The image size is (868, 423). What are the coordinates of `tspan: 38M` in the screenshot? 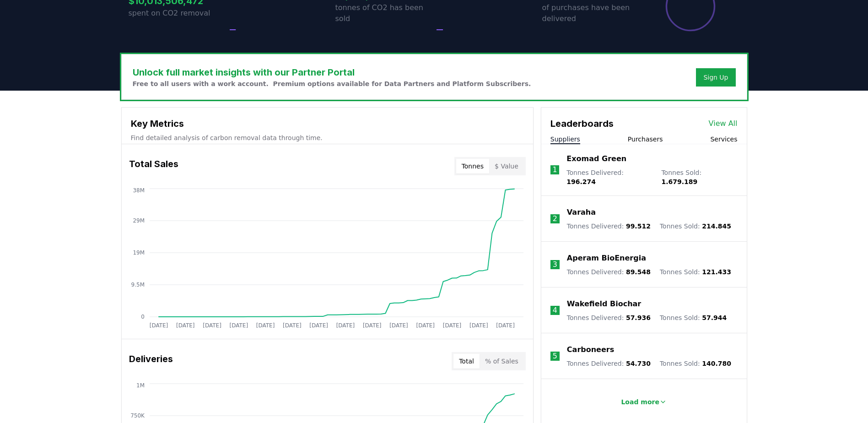 It's located at (139, 190).